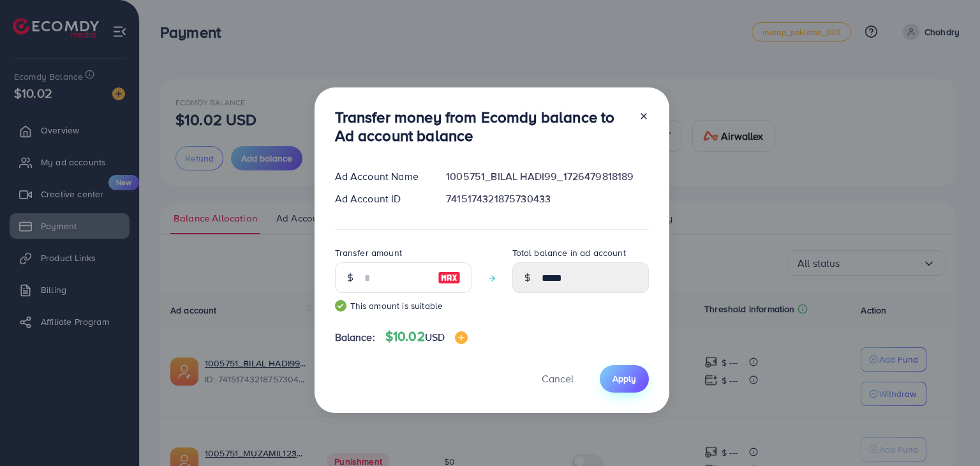  Describe the element at coordinates (557, 379) in the screenshot. I see `span: Cancel` at that location.